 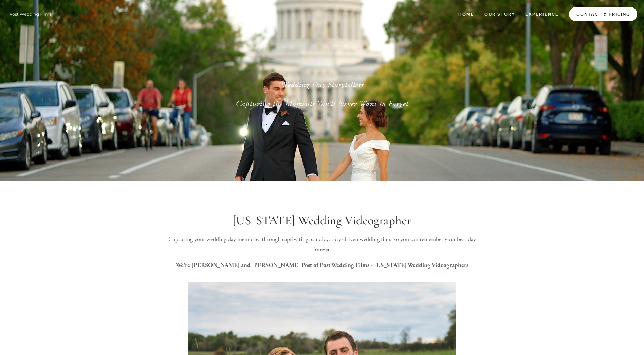 What do you see at coordinates (603, 14) in the screenshot?
I see `a: Contact & Pricing` at bounding box center [603, 14].